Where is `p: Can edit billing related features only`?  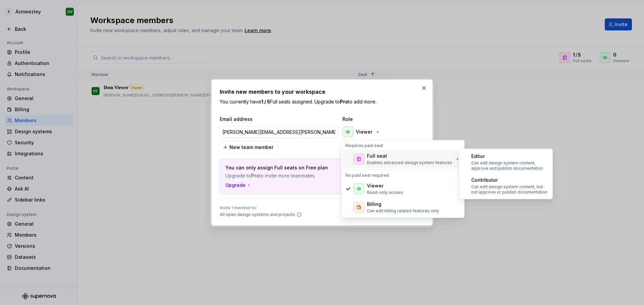 p: Can edit billing related features only is located at coordinates (403, 211).